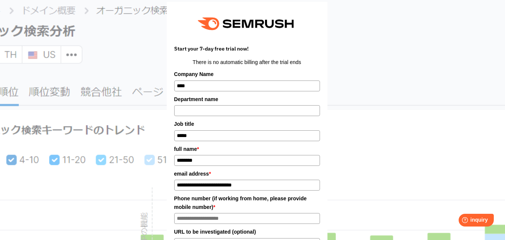 The image size is (505, 240). I want to click on font: Company Name, so click(194, 74).